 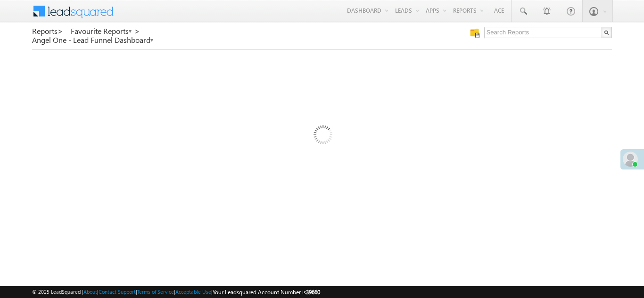 What do you see at coordinates (176, 293) in the screenshot?
I see `span: © 2025 LeadSquared | | | | |` at bounding box center [176, 293].